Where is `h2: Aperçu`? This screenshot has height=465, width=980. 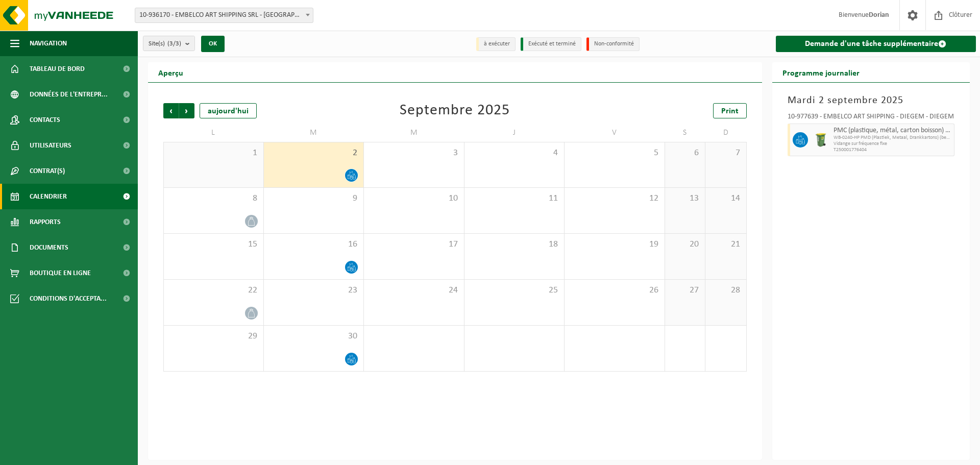
h2: Aperçu is located at coordinates (170, 72).